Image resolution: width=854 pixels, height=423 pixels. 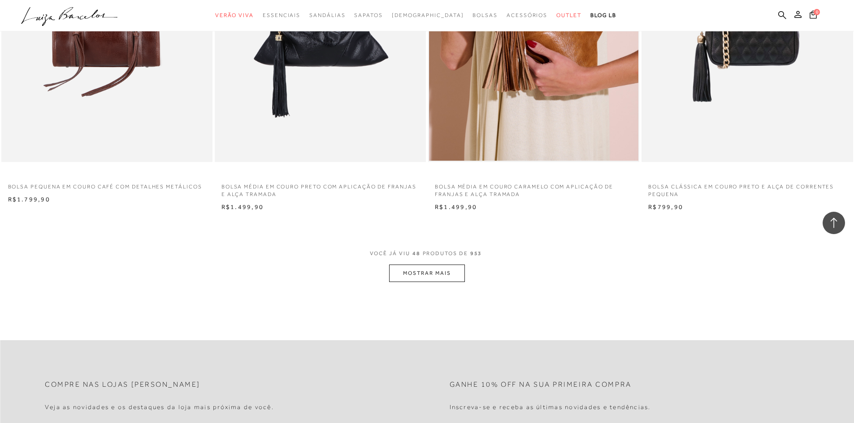 I want to click on a: BOLSA MÉDIA EM COURO CARAMELO COM APLICAÇÃO DE FRANJAS E ALÇA TRAMADA, so click(x=533, y=188).